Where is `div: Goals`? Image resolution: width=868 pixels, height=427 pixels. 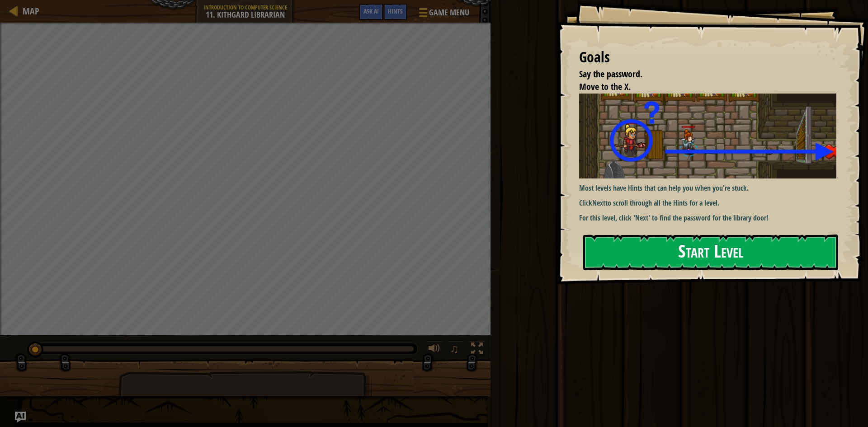
div: Goals is located at coordinates (707, 58).